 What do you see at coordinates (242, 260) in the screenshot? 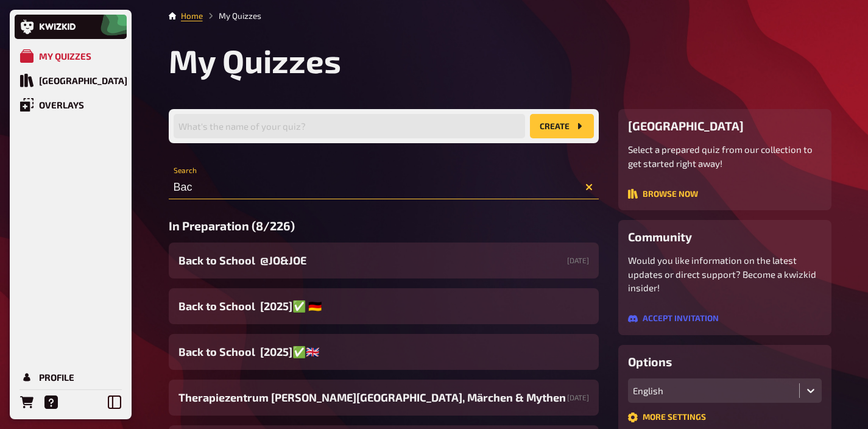
I see `span: Back to School @JO&JOE` at bounding box center [242, 260].